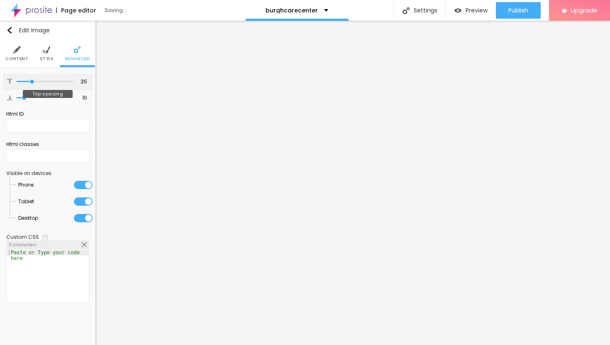 The height and width of the screenshot is (345, 610). Describe the element at coordinates (518, 10) in the screenshot. I see `button: Publish` at that location.